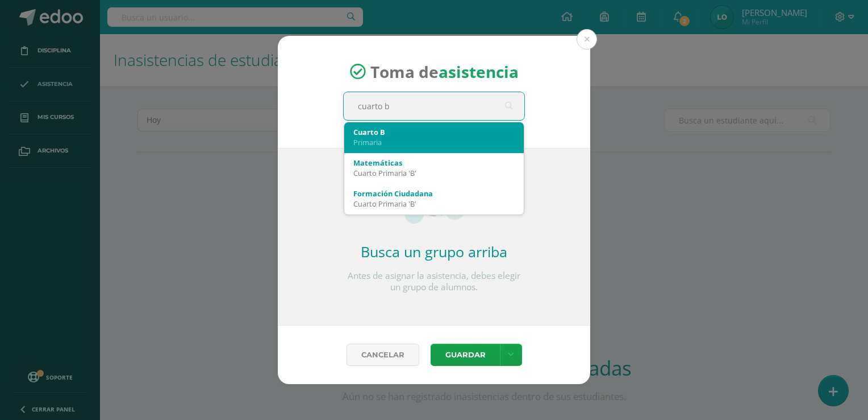  Describe the element at coordinates (434, 143) in the screenshot. I see `div: Primaria` at that location.